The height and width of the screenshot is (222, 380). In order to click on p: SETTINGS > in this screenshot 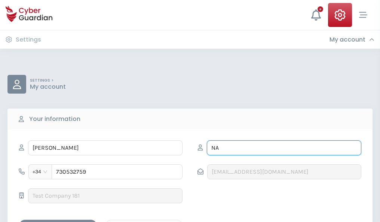, I will do `click(48, 80)`.